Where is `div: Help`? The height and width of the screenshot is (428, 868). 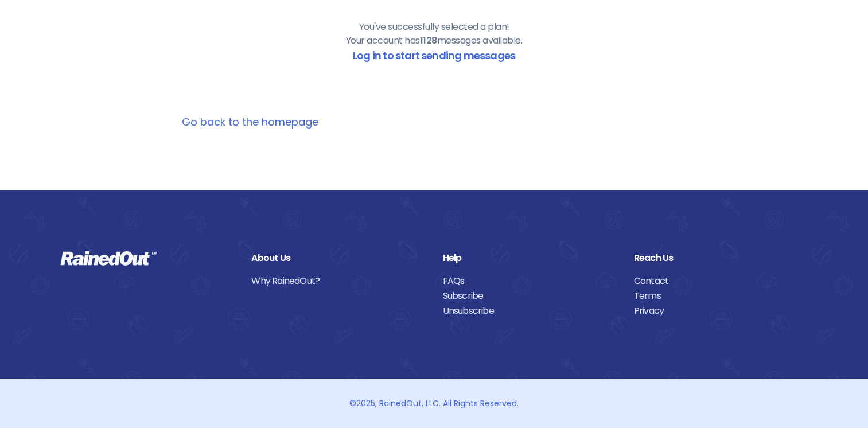 div: Help is located at coordinates (530, 258).